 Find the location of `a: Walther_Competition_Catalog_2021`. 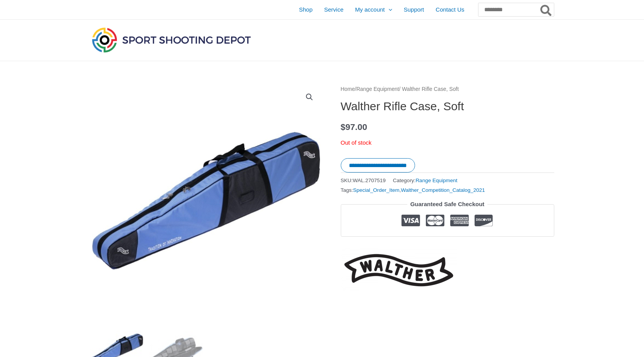

a: Walther_Competition_Catalog_2021 is located at coordinates (443, 190).